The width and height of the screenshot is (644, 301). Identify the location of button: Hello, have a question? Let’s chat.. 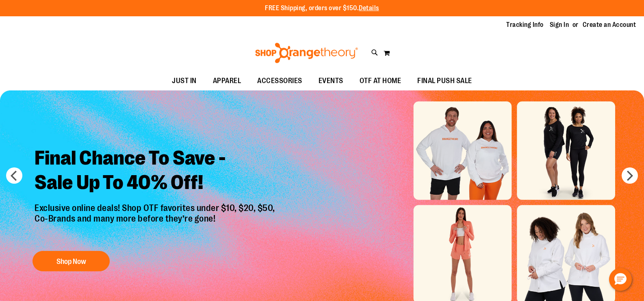
(621, 280).